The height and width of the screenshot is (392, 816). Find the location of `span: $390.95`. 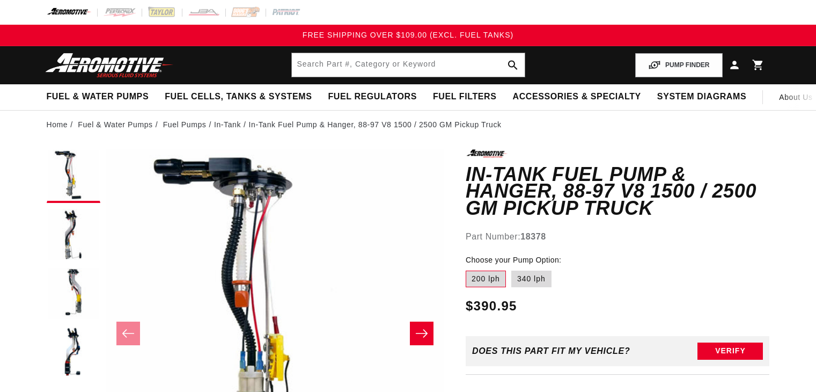

span: $390.95 is located at coordinates (491, 306).